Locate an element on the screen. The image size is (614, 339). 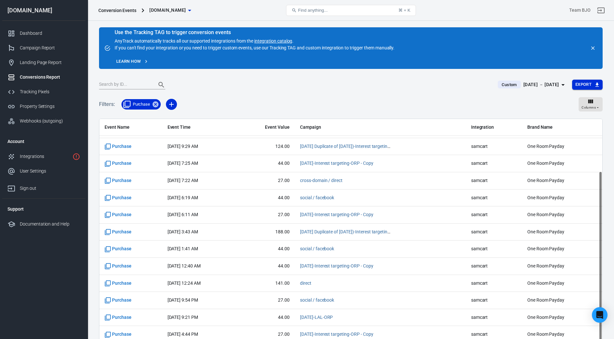
div: Integrations is located at coordinates (45, 156).